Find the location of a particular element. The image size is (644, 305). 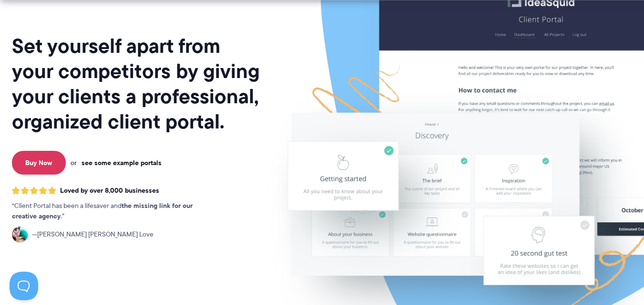

h1: Set yourself apart from your competitors by giving your clients a professional, organized client ... is located at coordinates (136, 84).